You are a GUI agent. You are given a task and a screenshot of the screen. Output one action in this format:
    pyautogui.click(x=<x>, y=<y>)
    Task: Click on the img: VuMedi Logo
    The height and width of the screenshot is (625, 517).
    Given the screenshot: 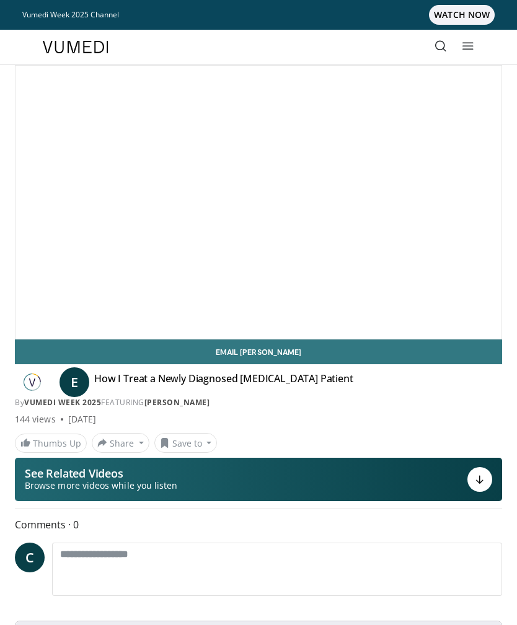 What is the action you would take?
    pyautogui.click(x=76, y=47)
    